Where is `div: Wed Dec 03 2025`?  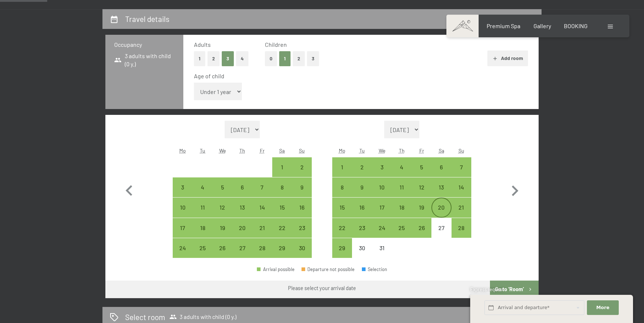 div: Wed Dec 03 2025 is located at coordinates (382, 167).